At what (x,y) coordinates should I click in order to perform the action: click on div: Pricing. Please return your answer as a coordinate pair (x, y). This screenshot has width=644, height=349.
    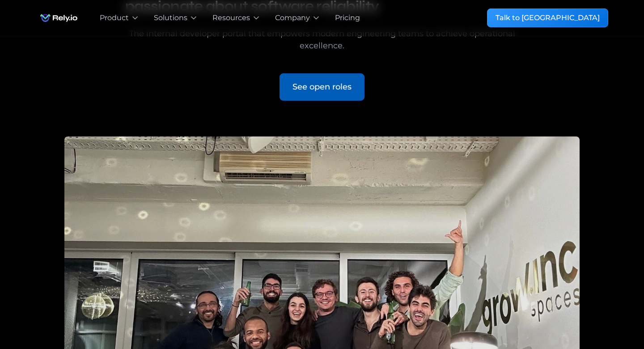
    Looking at the image, I should click on (348, 18).